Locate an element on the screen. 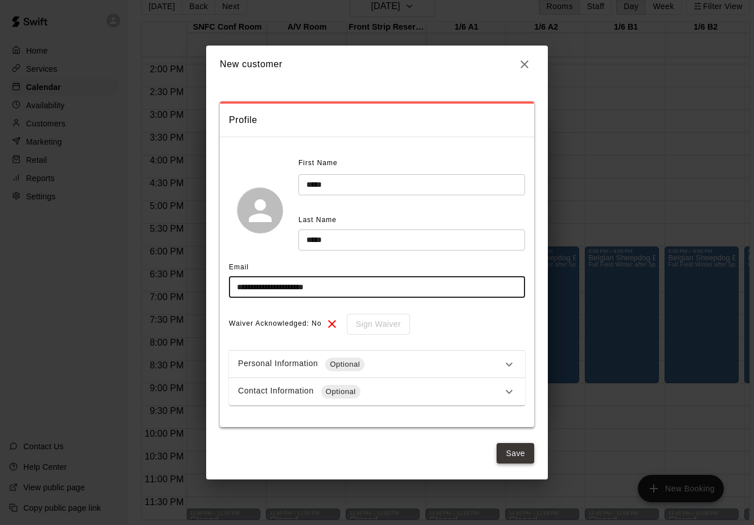 This screenshot has height=525, width=754. span: Email is located at coordinates (239, 267).